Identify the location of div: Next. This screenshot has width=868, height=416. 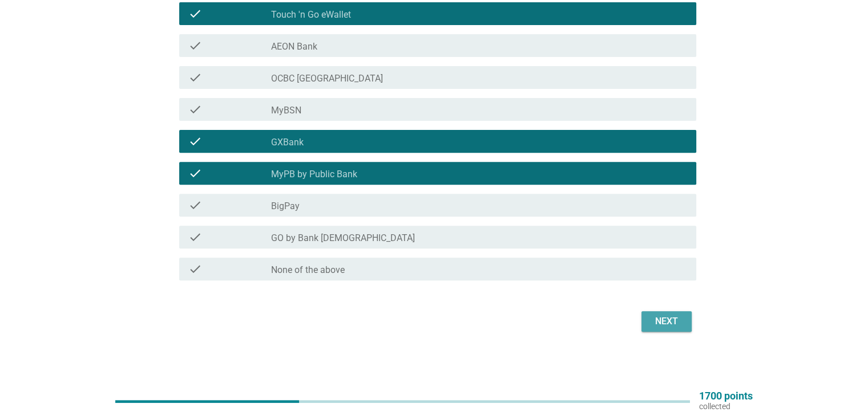
(666, 322).